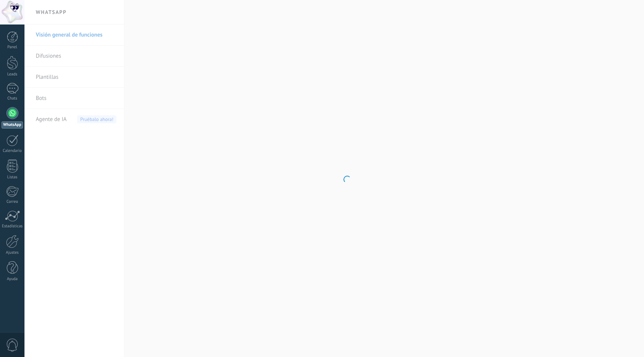 The height and width of the screenshot is (357, 644). What do you see at coordinates (12, 125) in the screenshot?
I see `div: WhatsApp` at bounding box center [12, 125].